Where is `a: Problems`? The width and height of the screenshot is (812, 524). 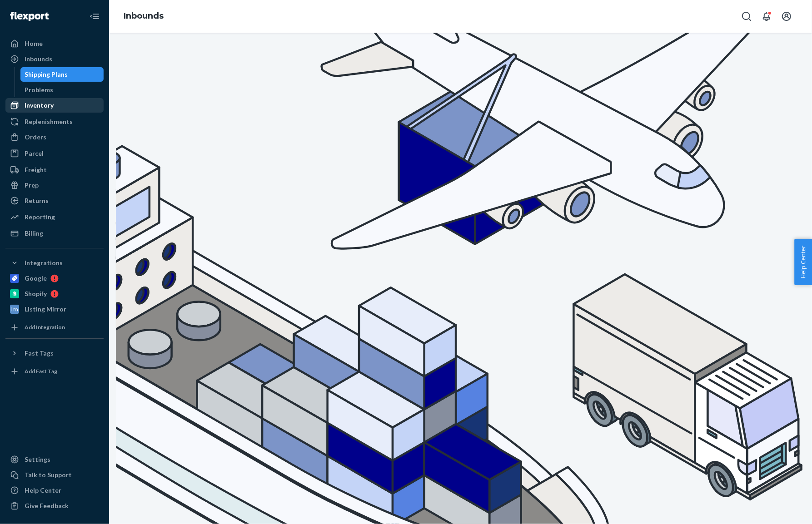
a: Problems is located at coordinates (62, 90).